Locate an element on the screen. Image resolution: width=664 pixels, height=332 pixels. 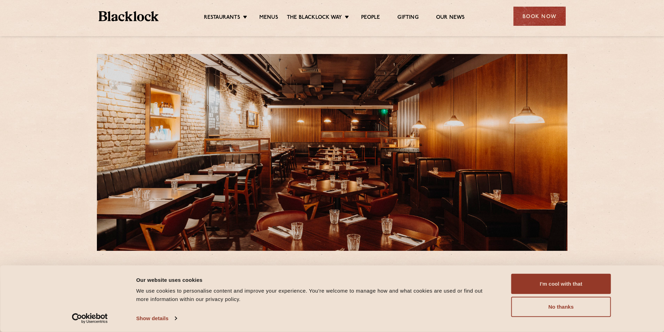
a: Our News is located at coordinates (450, 18).